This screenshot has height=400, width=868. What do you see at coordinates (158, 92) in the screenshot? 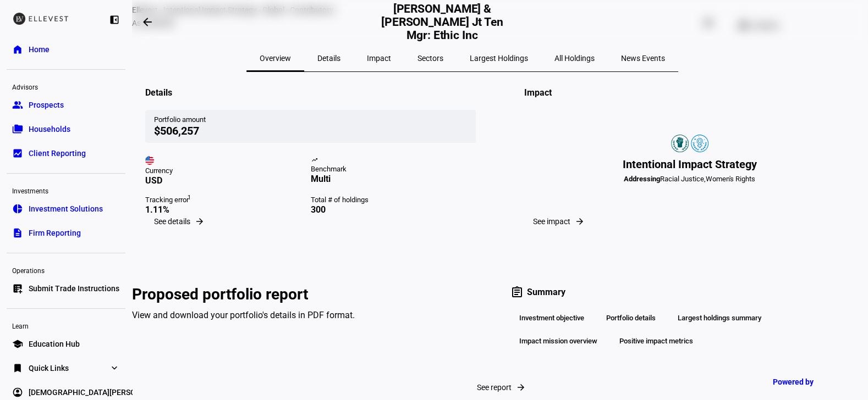
I see `div: Details` at bounding box center [158, 92].